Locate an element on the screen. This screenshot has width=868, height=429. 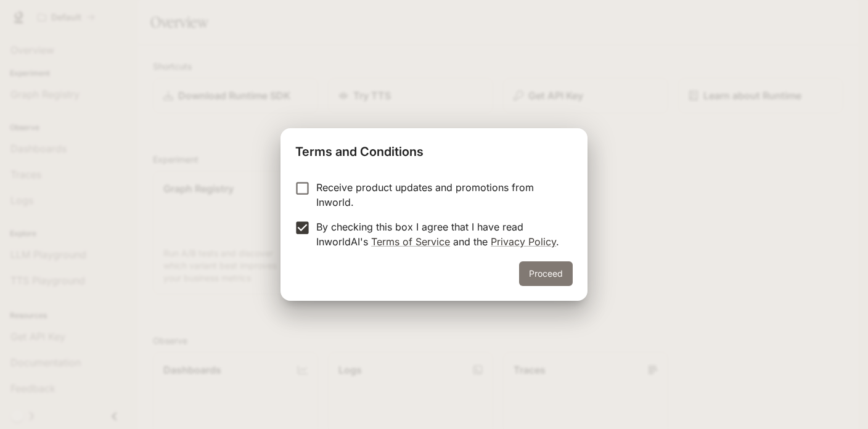
button: Proceed is located at coordinates (545, 274).